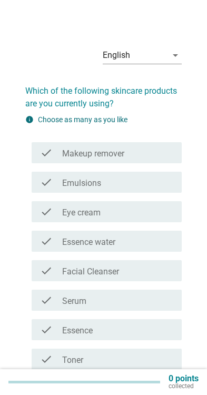 Image resolution: width=207 pixels, height=395 pixels. I want to click on label: Essence water, so click(89, 243).